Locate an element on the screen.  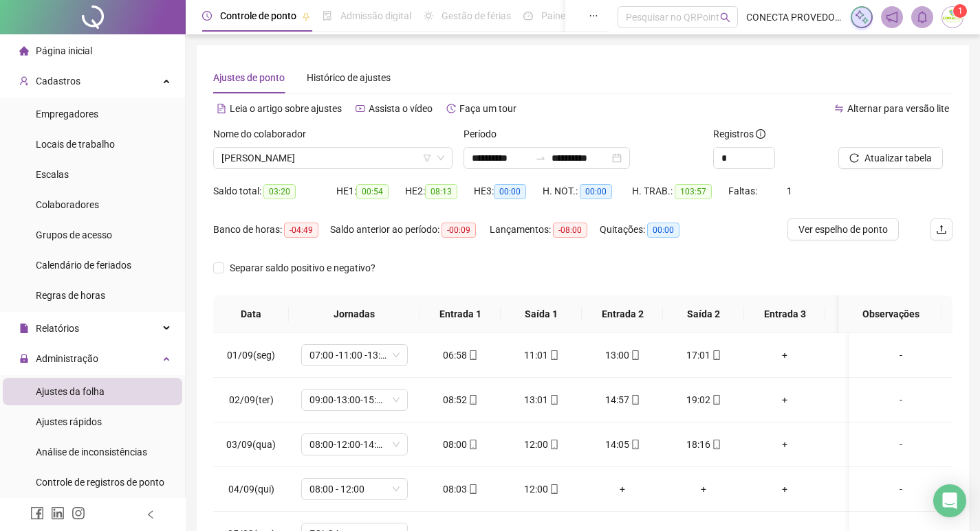
div: Saldo total: is located at coordinates (275, 191).